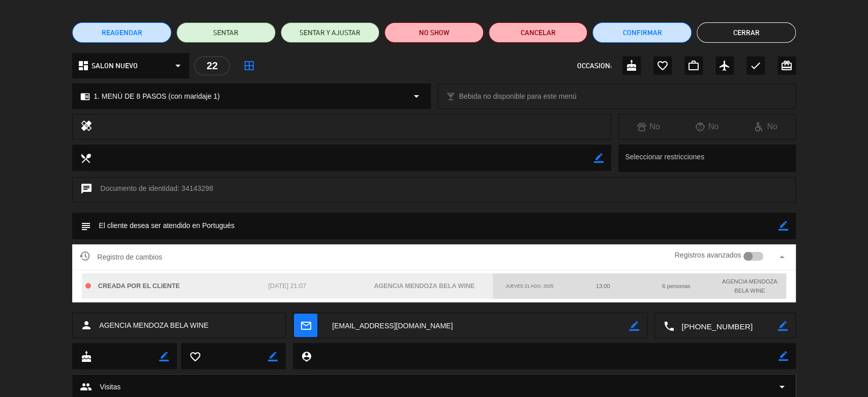 The image size is (868, 397). What do you see at coordinates (121, 256) in the screenshot?
I see `span: Registro de cambios` at bounding box center [121, 256].